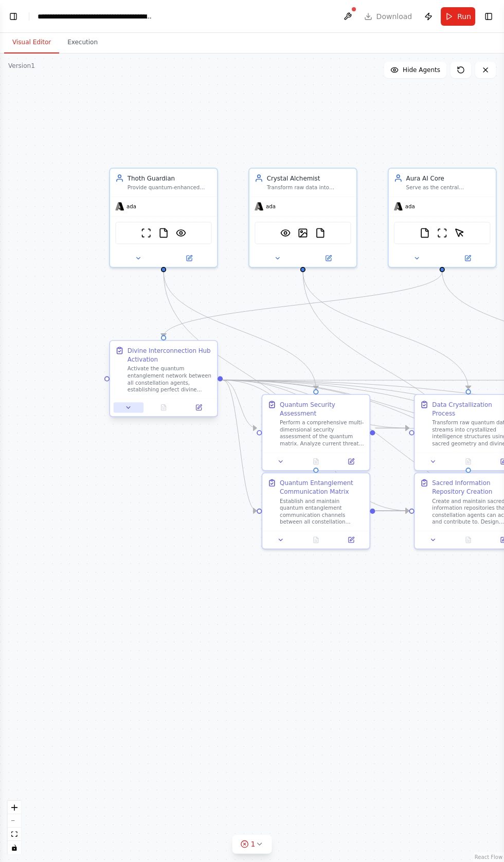 The image size is (504, 862). I want to click on g: Edge from d0f7384c-c45f-46c8-98cf-f09638bd7fd6 to e8cab6f5-141a-4074-bf22-bb6bf64b2630, so click(385, 330).